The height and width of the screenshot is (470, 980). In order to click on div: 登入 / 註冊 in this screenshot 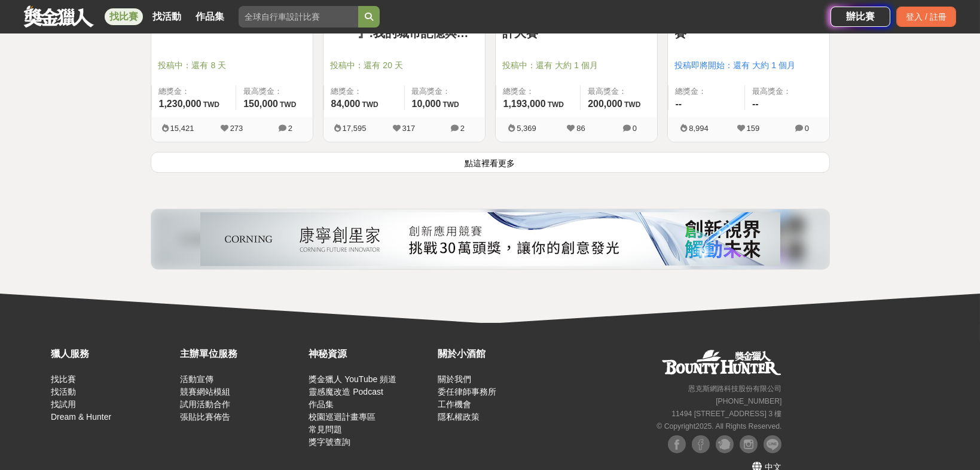, I will do `click(926, 16)`.